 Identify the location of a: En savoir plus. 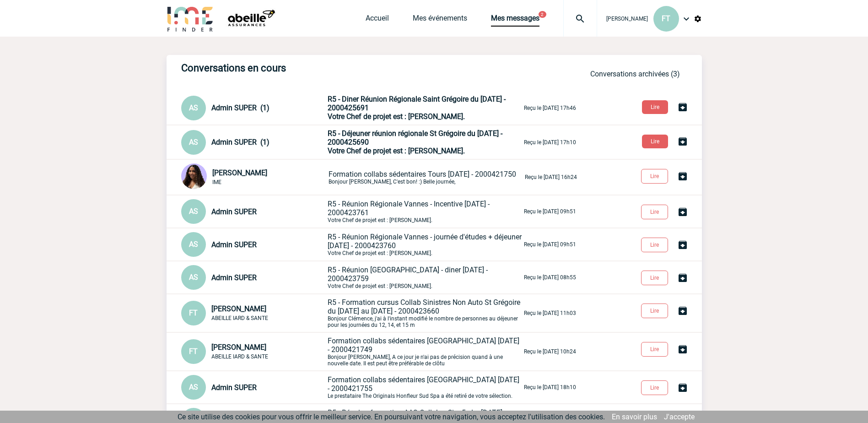
(634, 417).